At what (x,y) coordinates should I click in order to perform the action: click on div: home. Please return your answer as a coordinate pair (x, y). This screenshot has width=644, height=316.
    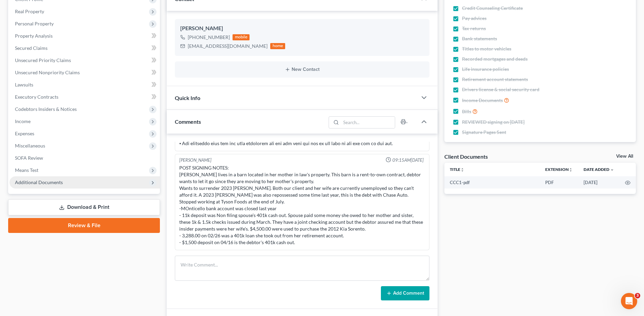
    Looking at the image, I should click on (277, 46).